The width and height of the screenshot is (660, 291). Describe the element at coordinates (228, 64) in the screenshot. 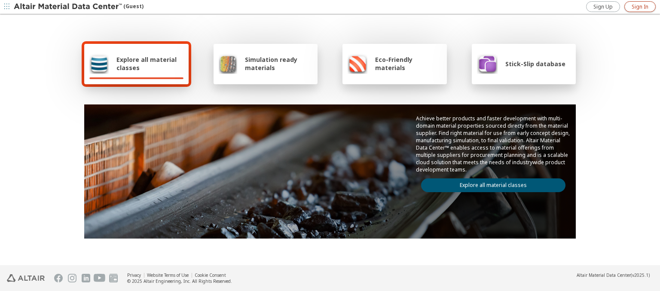

I see `img: Simulation ready materials` at that location.